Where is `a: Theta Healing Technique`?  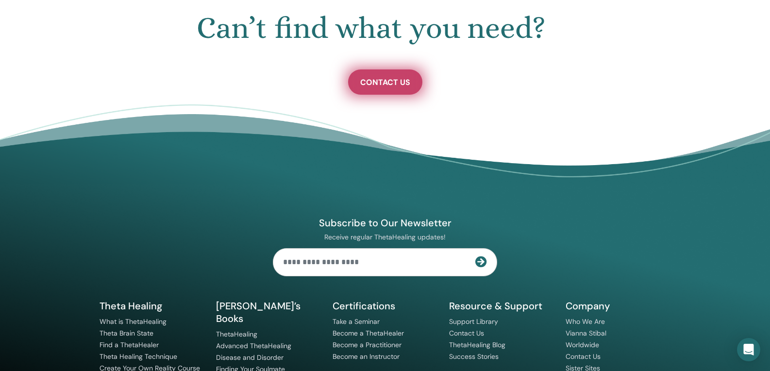 a: Theta Healing Technique is located at coordinates (138, 356).